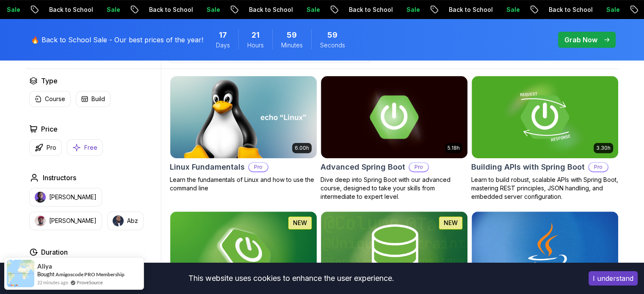  What do you see at coordinates (243, 253) in the screenshot?
I see `img: Spring Boot for Beginners card` at bounding box center [243, 253].